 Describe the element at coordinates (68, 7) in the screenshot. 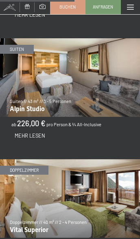

I see `a: Buchen` at that location.